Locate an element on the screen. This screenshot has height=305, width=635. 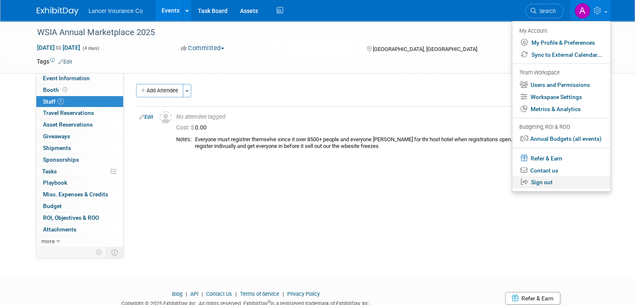
span: Giveaways is located at coordinates (56, 136).